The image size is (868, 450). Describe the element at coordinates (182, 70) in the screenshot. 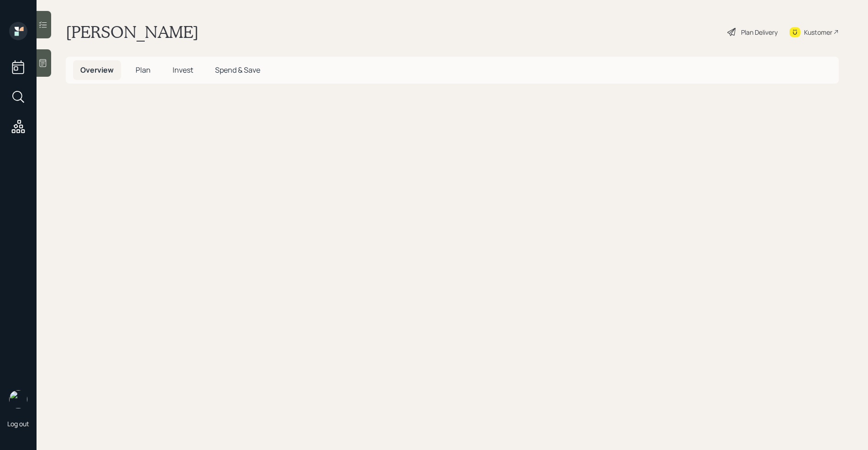

I see `span: Invest` at that location.